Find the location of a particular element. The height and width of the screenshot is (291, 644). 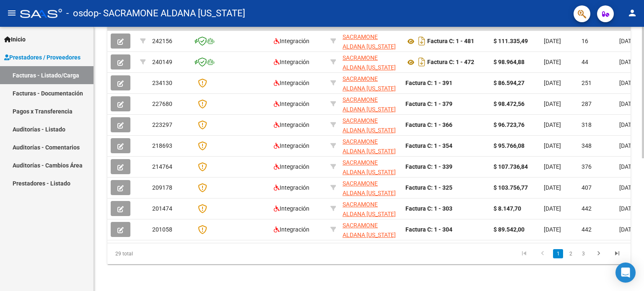

strong: $ 103.756,77 is located at coordinates (511, 188).